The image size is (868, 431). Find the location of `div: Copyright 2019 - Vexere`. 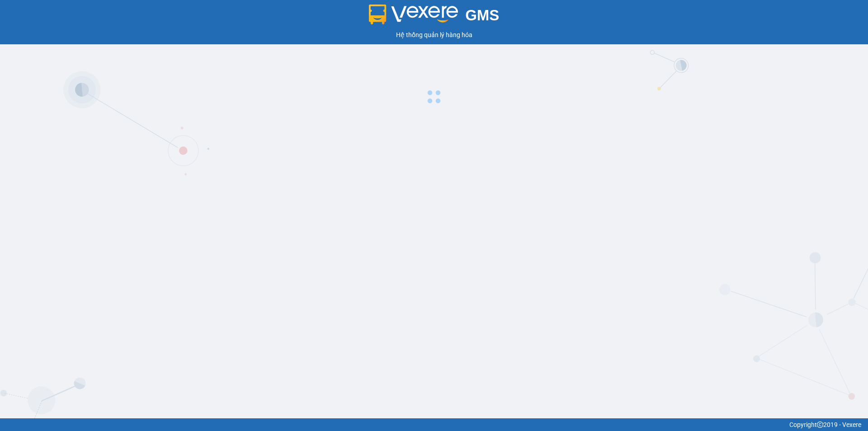

div: Copyright 2019 - Vexere is located at coordinates (434, 425).